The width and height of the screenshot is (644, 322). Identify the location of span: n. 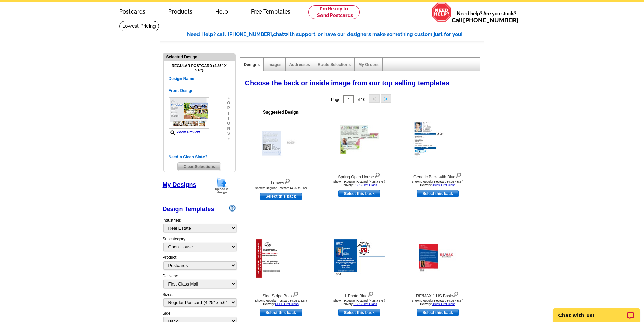
(228, 129).